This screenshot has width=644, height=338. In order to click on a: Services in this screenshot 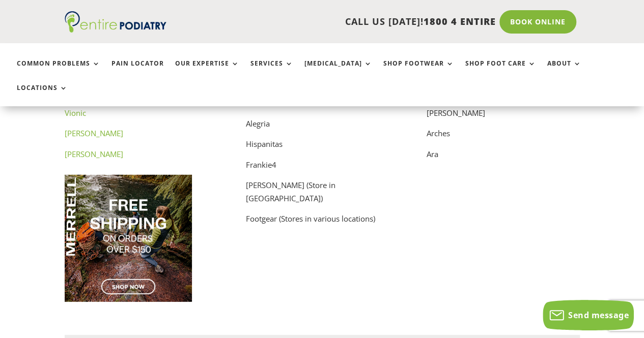, I will do `click(272, 70)`.